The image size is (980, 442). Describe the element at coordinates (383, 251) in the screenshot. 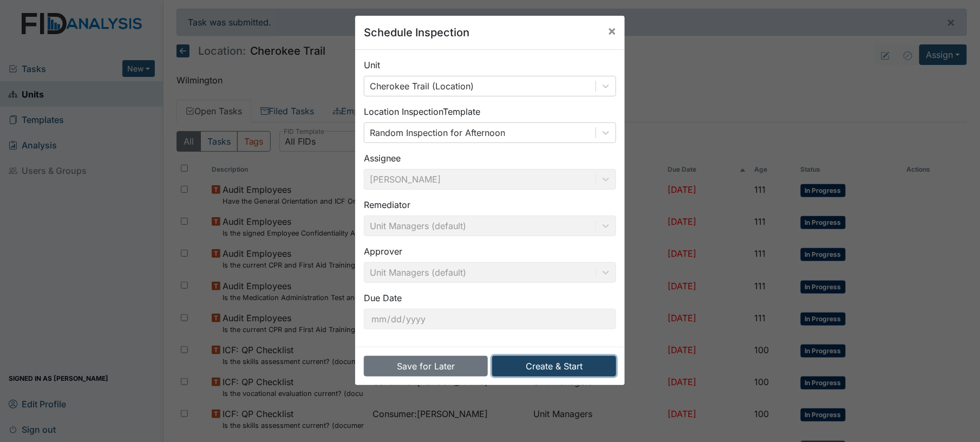

I see `label: Approver` at that location.